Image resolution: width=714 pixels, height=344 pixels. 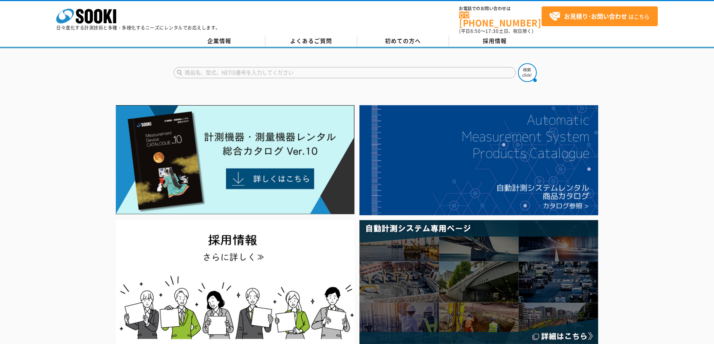 I want to click on img: 自動計測システムカタログ, so click(x=479, y=160).